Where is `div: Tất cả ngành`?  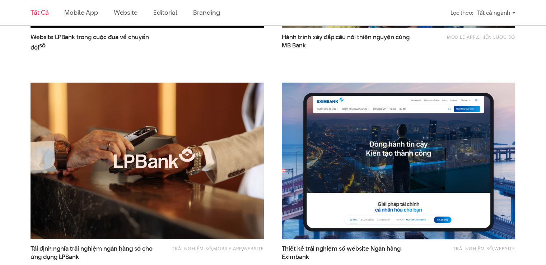 div: Tất cả ngành is located at coordinates (496, 13).